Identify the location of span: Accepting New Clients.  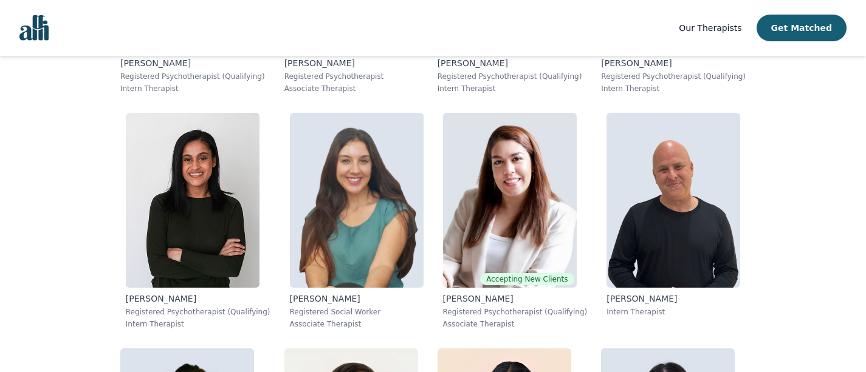
(527, 279).